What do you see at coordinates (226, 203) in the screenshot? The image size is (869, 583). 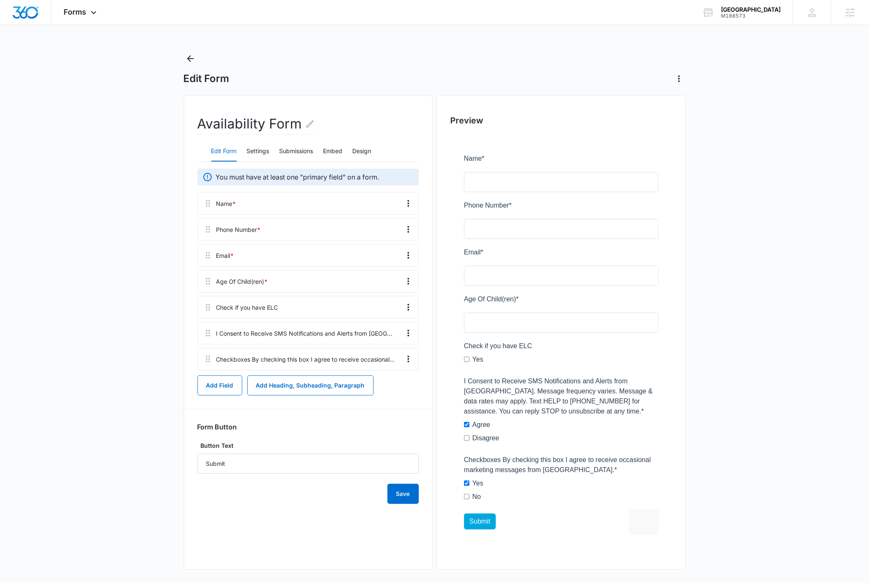 I see `div: Name` at bounding box center [226, 203].